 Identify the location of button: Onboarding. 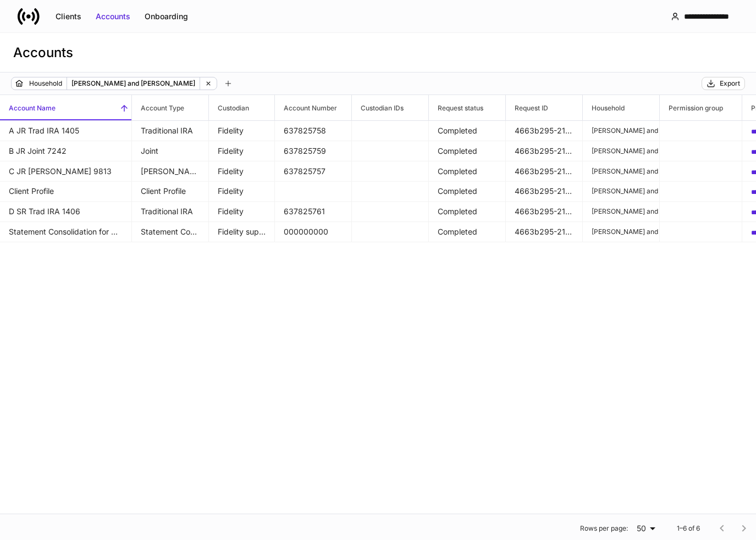
(166, 16).